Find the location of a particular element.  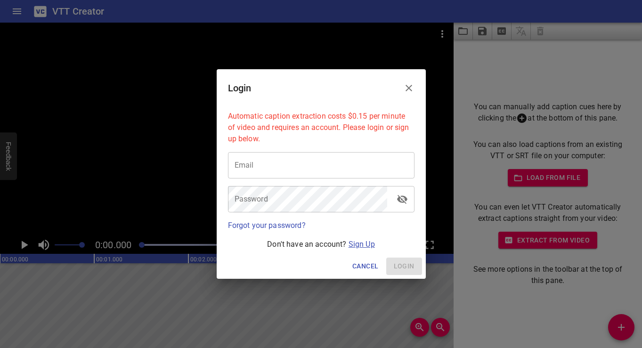

p: Automatic caption extraction costs $0.15 per minute of video and requires an account. Please logi... is located at coordinates (321, 128).